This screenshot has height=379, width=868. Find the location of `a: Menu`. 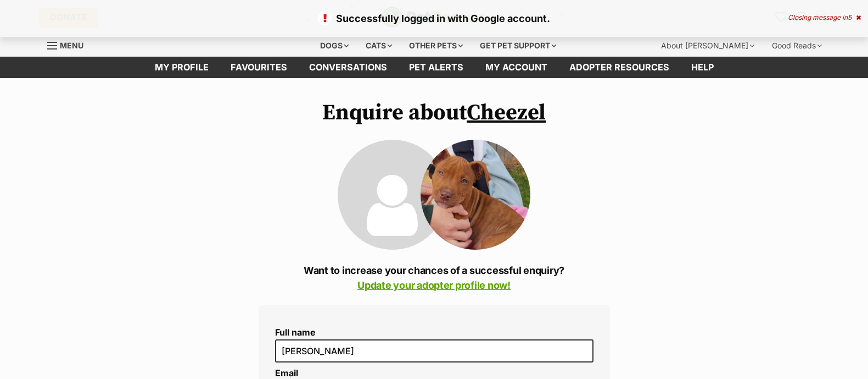

a: Menu is located at coordinates (69, 45).